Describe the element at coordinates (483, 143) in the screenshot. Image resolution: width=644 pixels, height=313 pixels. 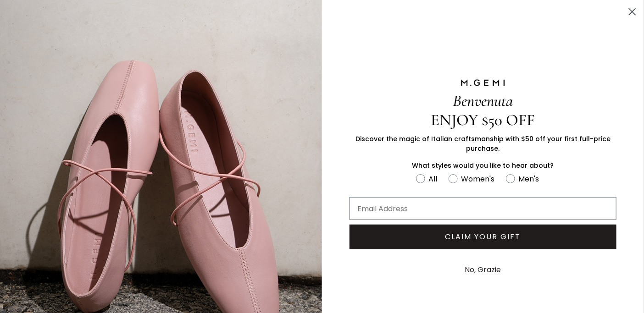
I see `span: Discover the magic of Italian craftsmanship with $50 off your first full-price purchase.` at that location.